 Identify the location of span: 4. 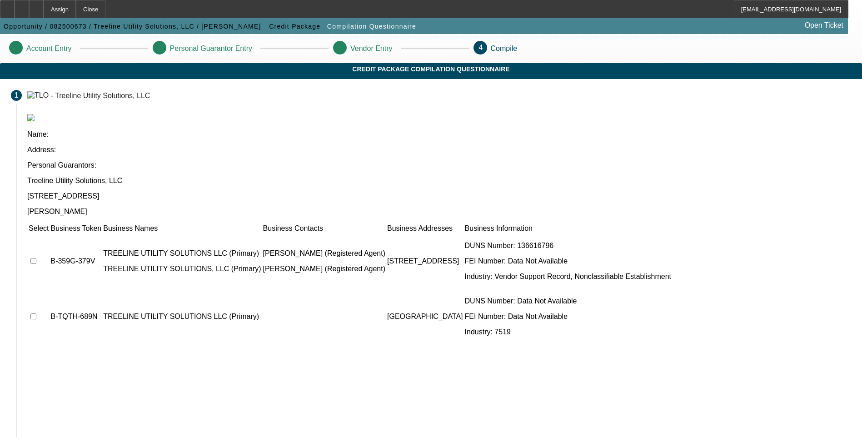
(481, 47).